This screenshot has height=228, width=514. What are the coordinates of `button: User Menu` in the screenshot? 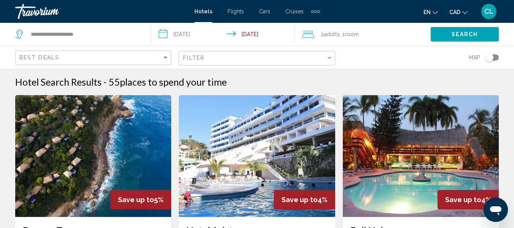 It's located at (489, 11).